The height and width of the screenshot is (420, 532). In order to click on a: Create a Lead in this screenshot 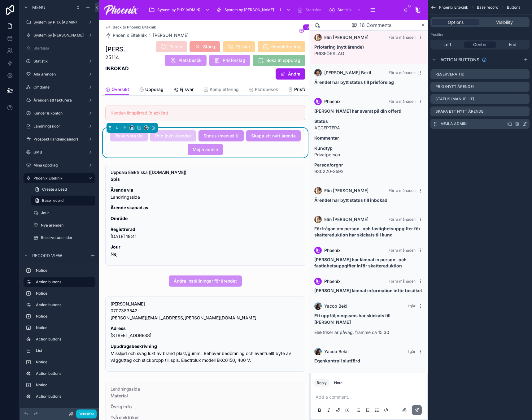, I will do `click(63, 190)`.